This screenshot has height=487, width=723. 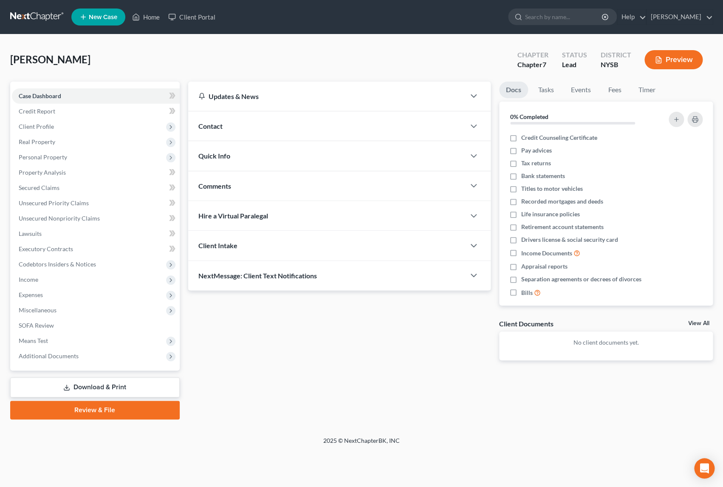 I want to click on span: Bills, so click(x=527, y=293).